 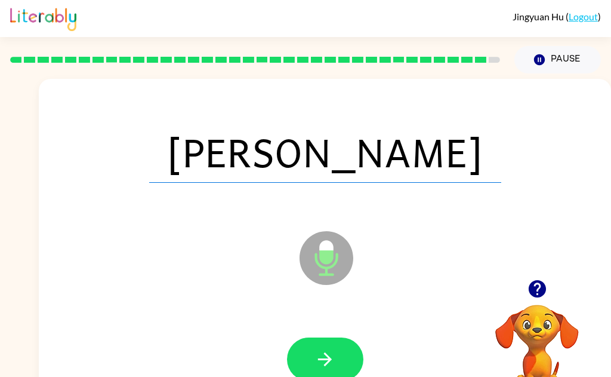 I want to click on button: Pause, so click(x=558, y=60).